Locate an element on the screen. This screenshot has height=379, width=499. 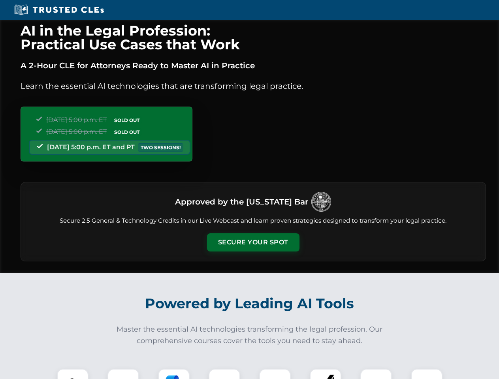
p: Master the essential AI technologies transforming the legal profession. Our comprehensive courses... is located at coordinates (249, 335).